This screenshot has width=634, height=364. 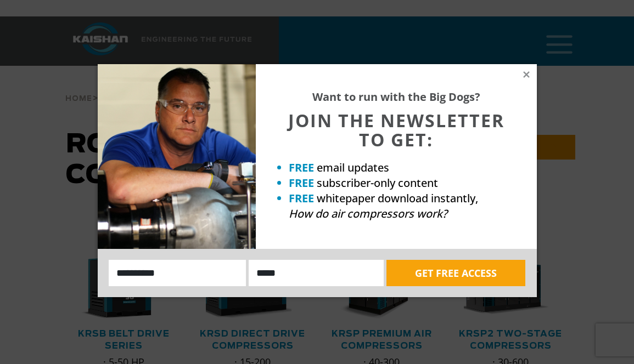 What do you see at coordinates (377, 183) in the screenshot?
I see `span: subscriber-only content` at bounding box center [377, 183].